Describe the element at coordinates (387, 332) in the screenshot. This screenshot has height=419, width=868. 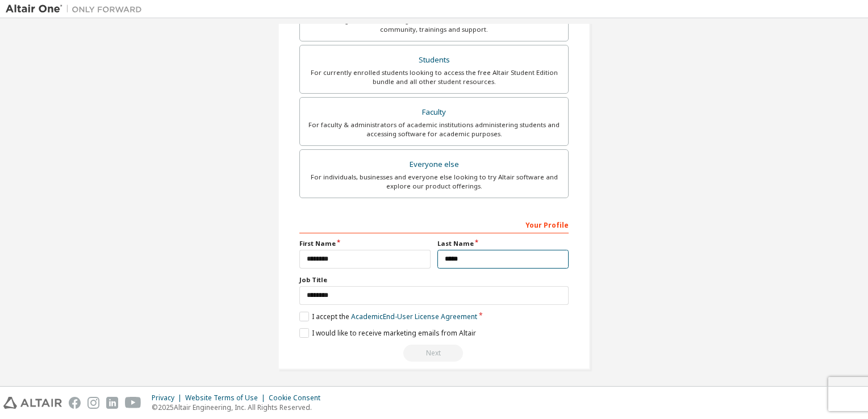
I see `label: I would like to receive marketing emails from Altair` at that location.